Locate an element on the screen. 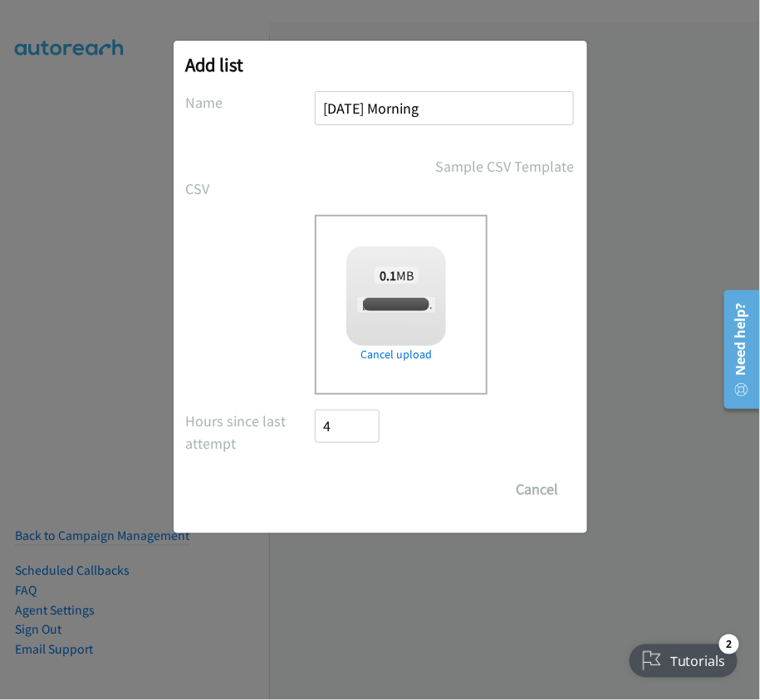  label: Hours since last attempt is located at coordinates (251, 432).